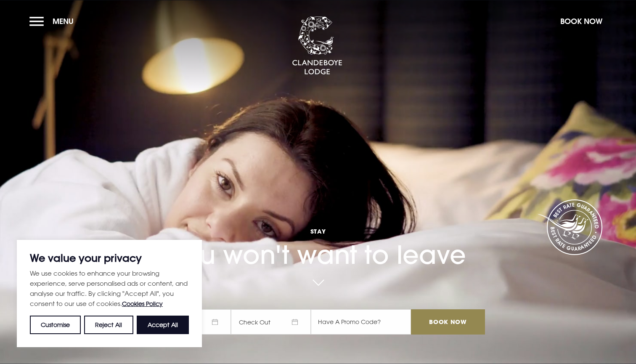  What do you see at coordinates (55, 325) in the screenshot?
I see `button: Customise` at bounding box center [55, 325].